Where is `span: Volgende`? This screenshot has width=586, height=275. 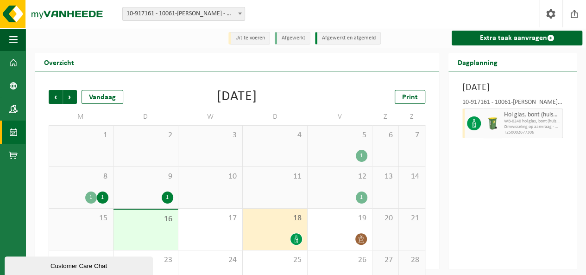 span: Volgende is located at coordinates (70, 97).